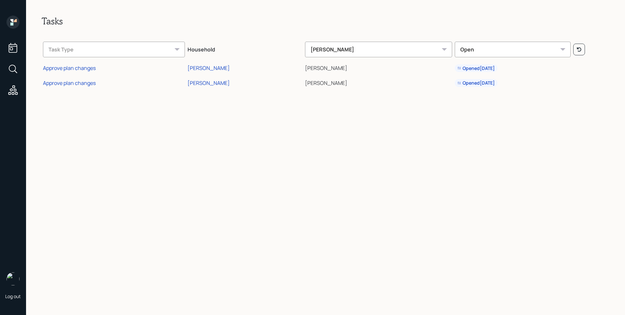 The image size is (625, 315). Describe the element at coordinates (13, 279) in the screenshot. I see `img: james-distasi-headshot.png` at that location.